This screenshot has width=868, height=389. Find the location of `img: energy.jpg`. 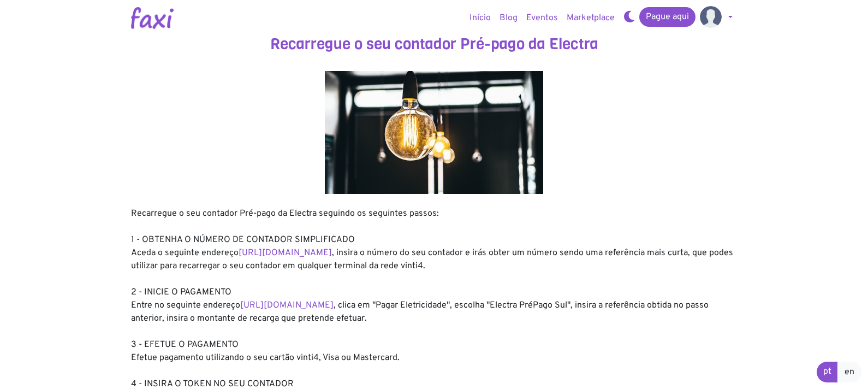

img: energy.jpg is located at coordinates (434, 132).